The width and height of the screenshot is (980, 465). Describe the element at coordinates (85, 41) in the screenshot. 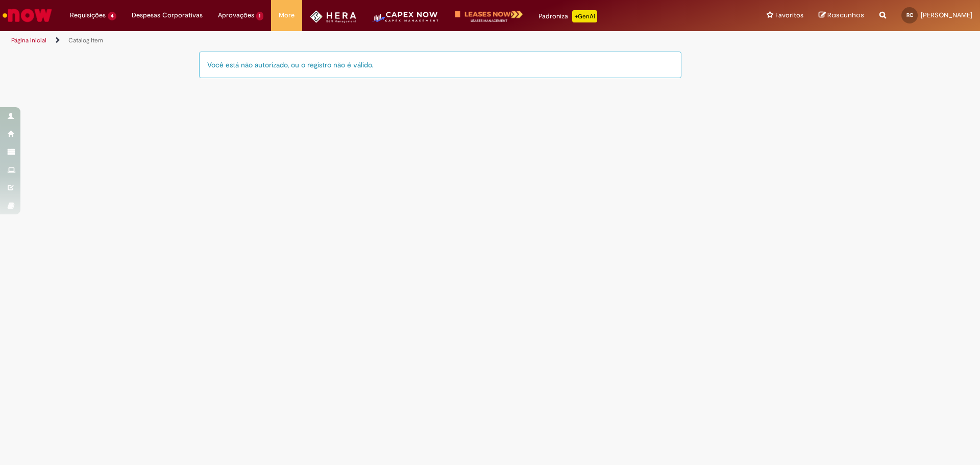

I see `a: Catalog Item` at that location.